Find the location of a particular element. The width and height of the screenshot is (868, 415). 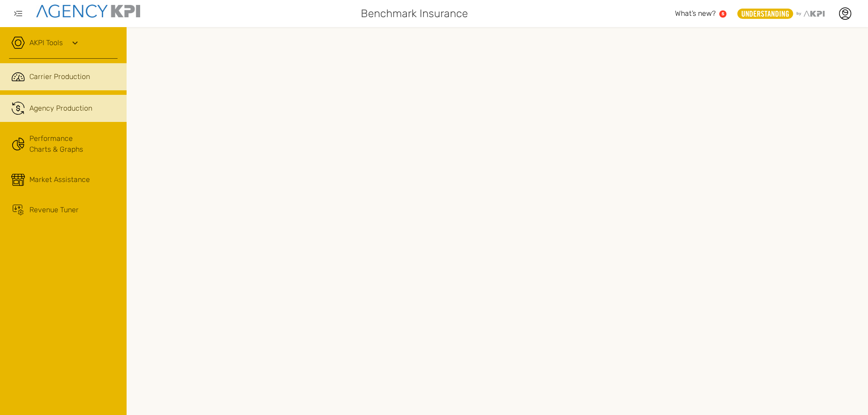

span: Market Assistance is located at coordinates (60, 180).